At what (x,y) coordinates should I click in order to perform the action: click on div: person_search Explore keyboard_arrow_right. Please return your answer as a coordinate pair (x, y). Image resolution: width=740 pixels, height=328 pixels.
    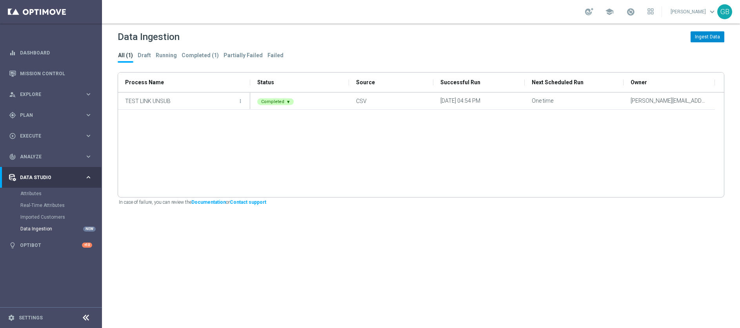
    Looking at the image, I should click on (51, 95).